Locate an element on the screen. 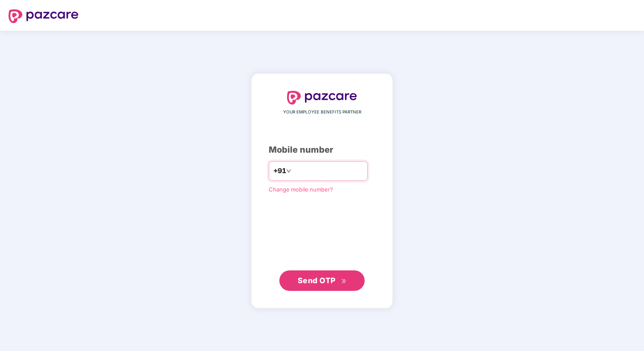 The width and height of the screenshot is (644, 351). a: Change mobile number? is located at coordinates (301, 189).